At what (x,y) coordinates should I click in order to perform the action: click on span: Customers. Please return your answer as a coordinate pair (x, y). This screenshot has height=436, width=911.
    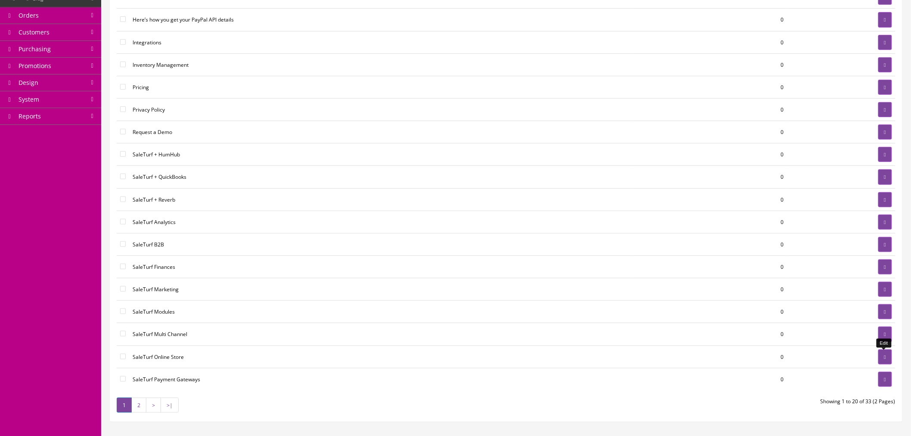
    Looking at the image, I should click on (34, 32).